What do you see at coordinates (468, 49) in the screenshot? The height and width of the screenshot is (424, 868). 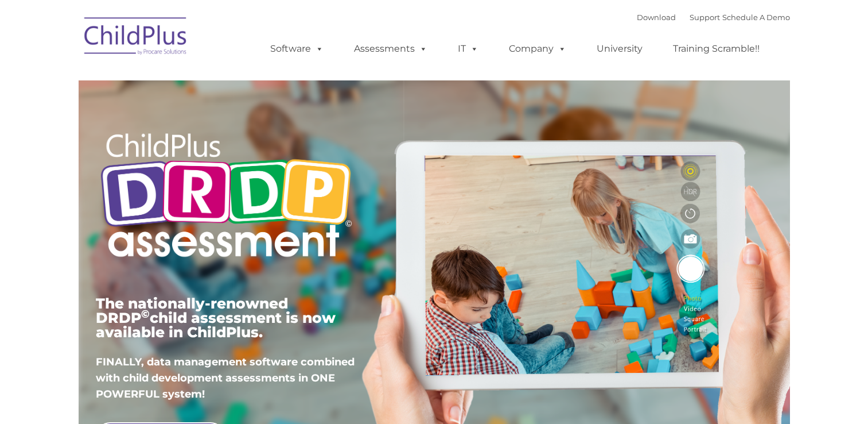 I see `a: IT` at bounding box center [468, 49].